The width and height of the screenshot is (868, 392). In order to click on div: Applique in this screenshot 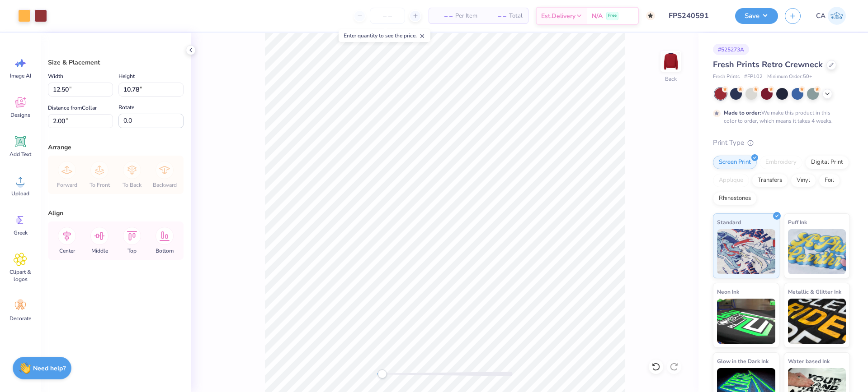, I will do `click(731, 181)`.